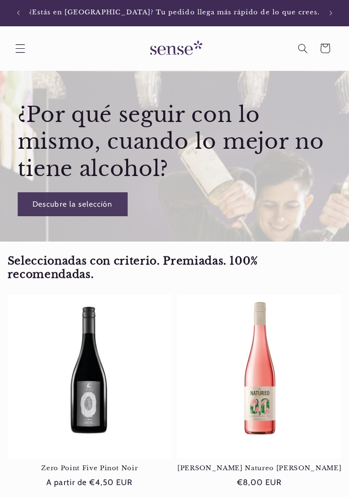 This screenshot has width=349, height=497. What do you see at coordinates (73, 204) in the screenshot?
I see `a: Descubre la selección` at bounding box center [73, 204].